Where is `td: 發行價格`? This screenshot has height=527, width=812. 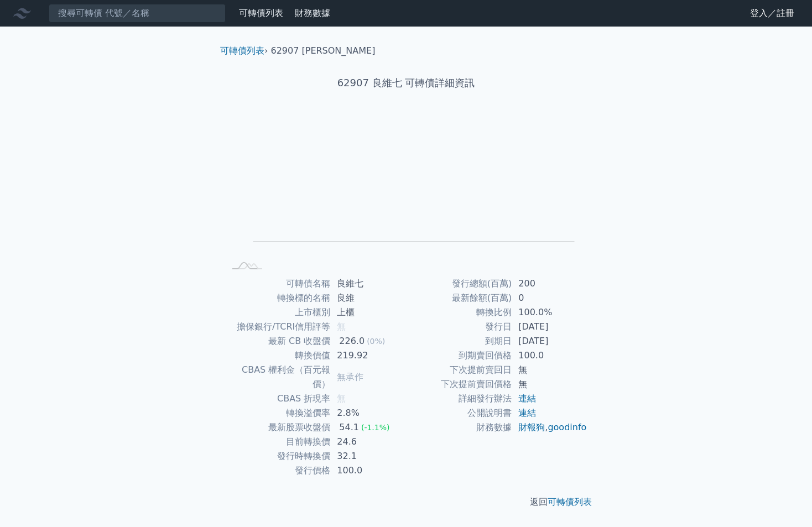 td: 發行價格 is located at coordinates (277, 471).